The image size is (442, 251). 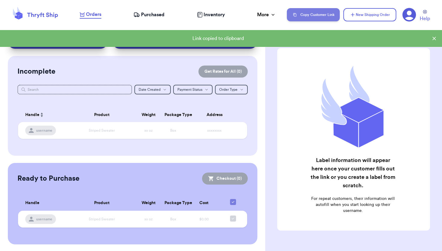 What do you see at coordinates (149, 15) in the screenshot?
I see `a: Purchased` at bounding box center [149, 15].